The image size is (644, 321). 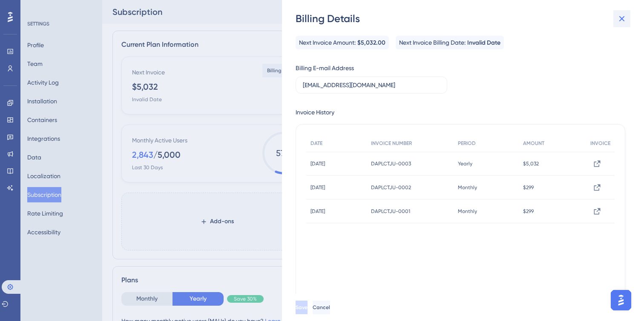 I want to click on div: Invoice History, so click(x=314, y=112).